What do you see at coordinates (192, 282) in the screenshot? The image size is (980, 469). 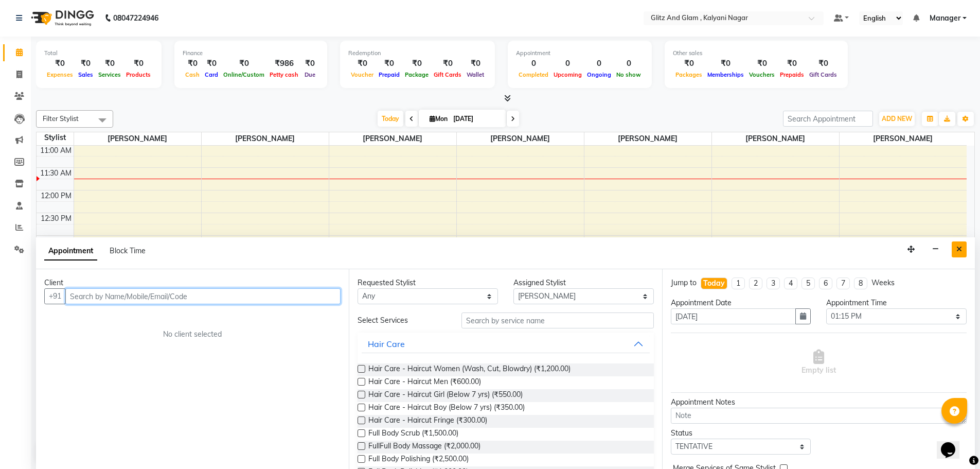 I see `div: Client` at bounding box center [192, 282].